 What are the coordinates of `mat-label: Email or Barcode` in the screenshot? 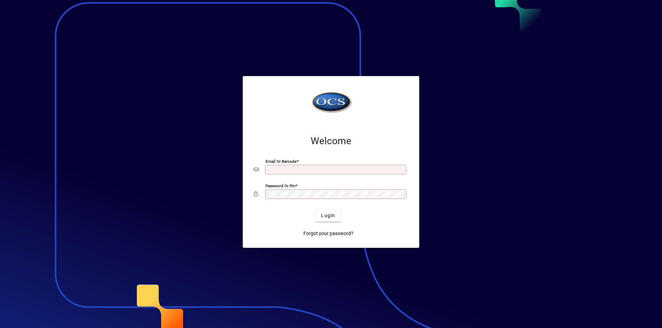 It's located at (281, 162).